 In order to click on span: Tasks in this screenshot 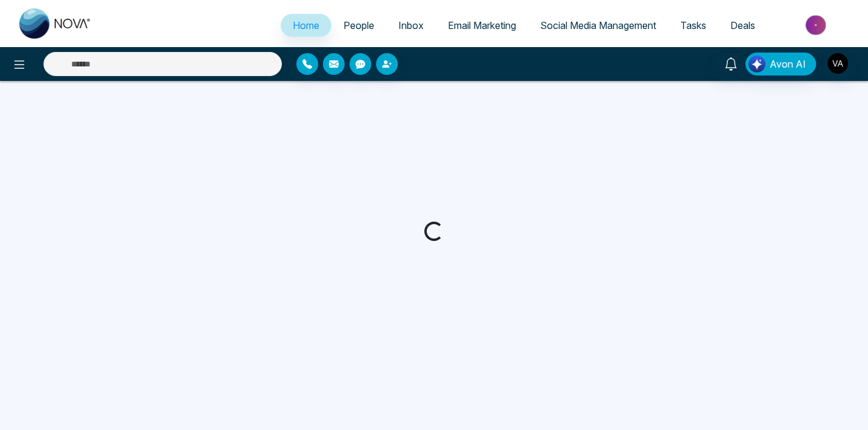, I will do `click(693, 26)`.